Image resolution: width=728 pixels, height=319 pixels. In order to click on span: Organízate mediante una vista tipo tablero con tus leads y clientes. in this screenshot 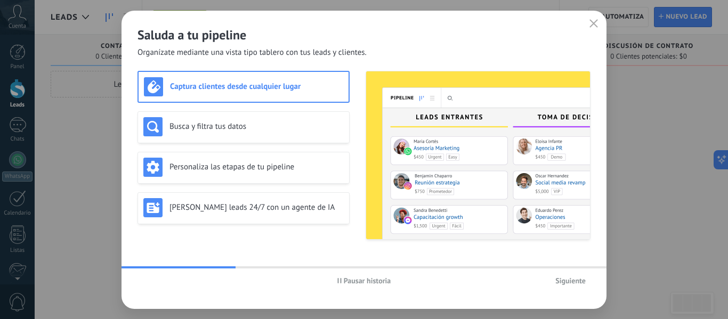, I will do `click(252, 53)`.